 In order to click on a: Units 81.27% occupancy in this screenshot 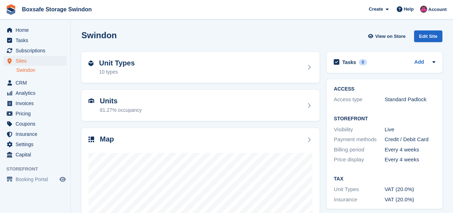, I will do `click(200, 105)`.